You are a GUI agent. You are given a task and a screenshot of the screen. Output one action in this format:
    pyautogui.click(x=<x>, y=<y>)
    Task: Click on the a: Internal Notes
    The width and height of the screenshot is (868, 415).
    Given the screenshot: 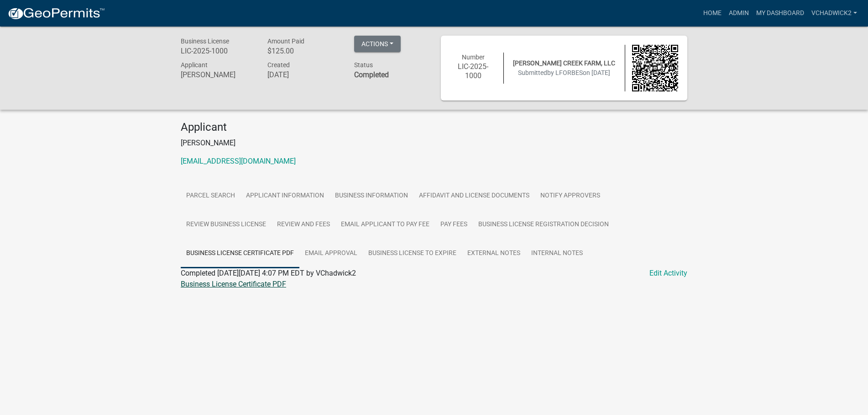 What is the action you would take?
    pyautogui.click(x=557, y=254)
    